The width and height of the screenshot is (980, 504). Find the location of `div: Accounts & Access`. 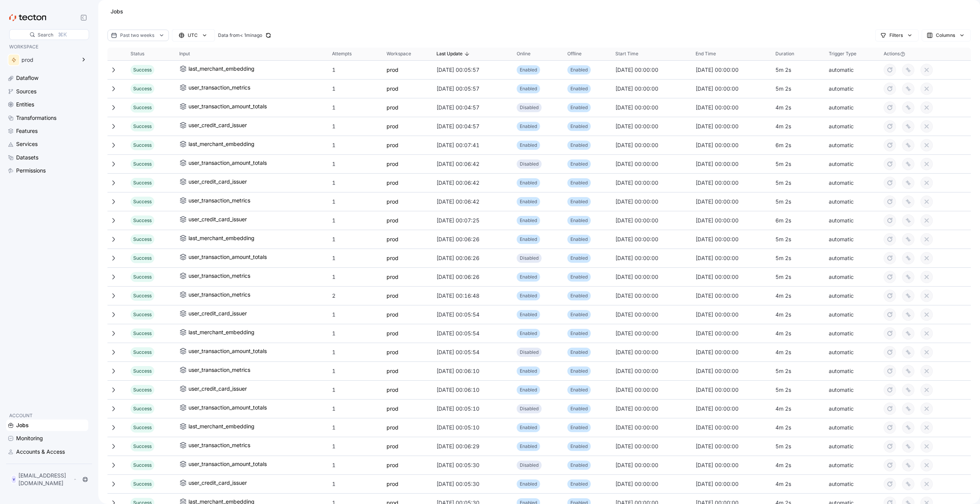

div: Accounts & Access is located at coordinates (40, 452).